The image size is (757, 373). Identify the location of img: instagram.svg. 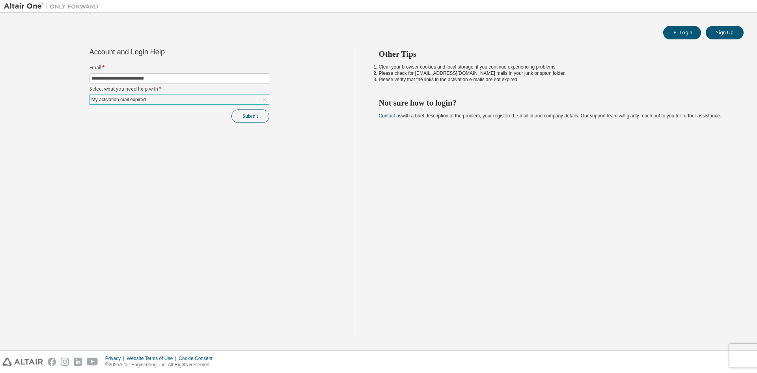
(65, 362).